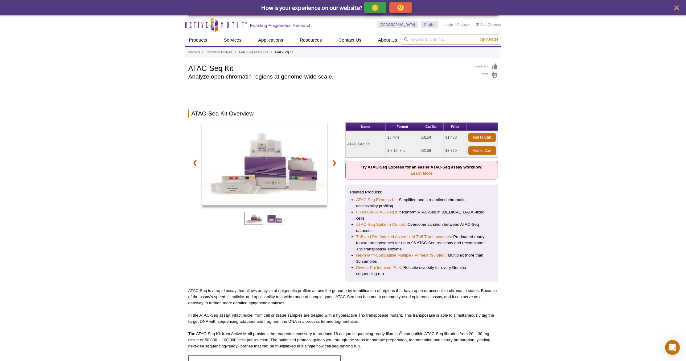 The image size is (686, 361). What do you see at coordinates (312, 7) in the screenshot?
I see `span: How is your experience on our website?` at bounding box center [312, 7].